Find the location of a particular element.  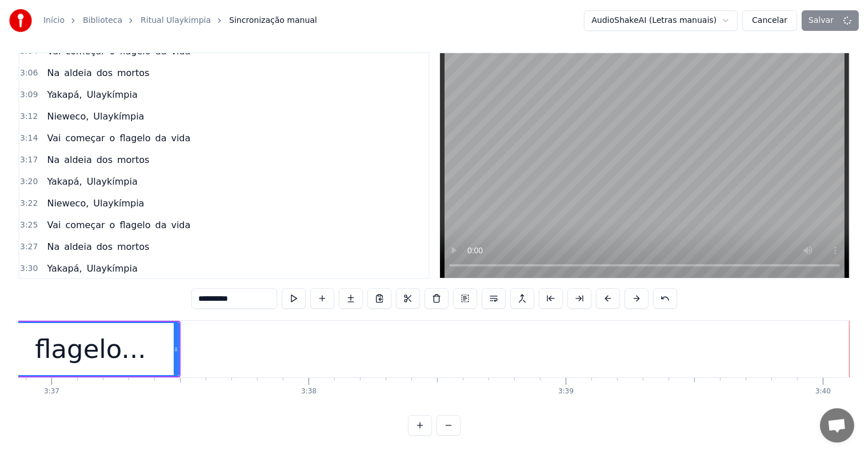

span: Sincronização manual is located at coordinates (273, 20).